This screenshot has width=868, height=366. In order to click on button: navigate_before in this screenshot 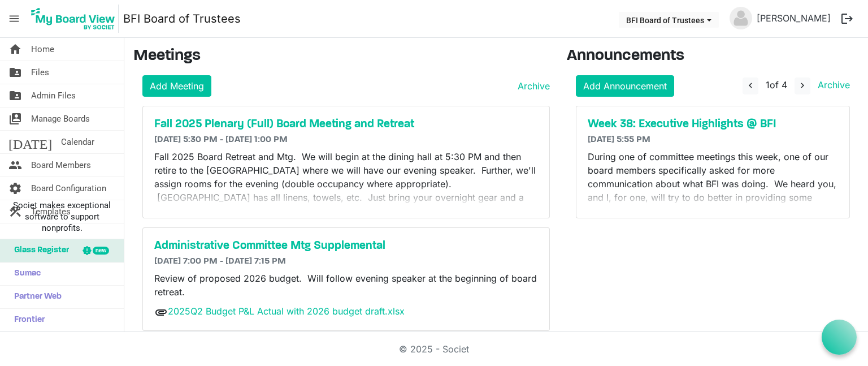, I will do `click(750, 86)`.